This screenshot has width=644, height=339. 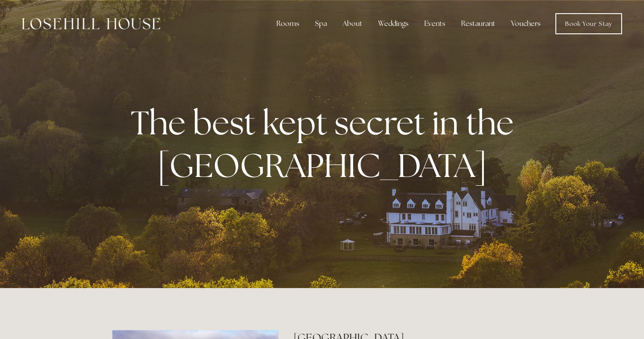 What do you see at coordinates (288, 24) in the screenshot?
I see `div: Rooms` at bounding box center [288, 24].